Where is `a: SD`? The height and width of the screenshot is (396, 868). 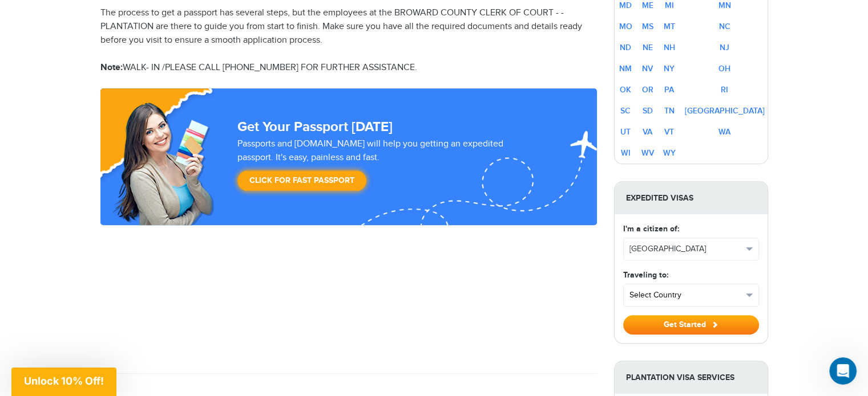 a: SD is located at coordinates (647, 111).